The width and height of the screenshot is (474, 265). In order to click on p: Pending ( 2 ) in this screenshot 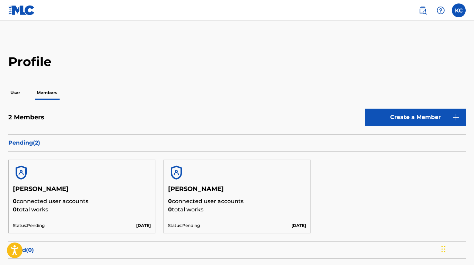, I will do `click(237, 143)`.